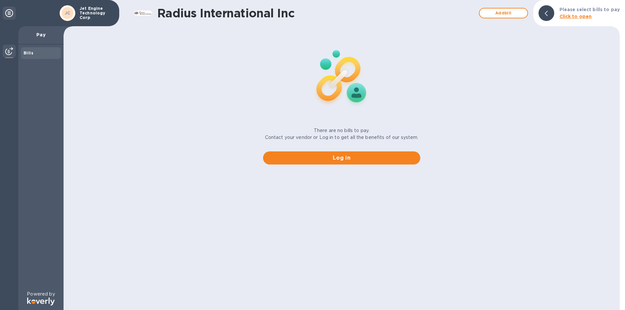 This screenshot has height=310, width=625. Describe the element at coordinates (317, 13) in the screenshot. I see `h1: Radius International Inc` at that location.